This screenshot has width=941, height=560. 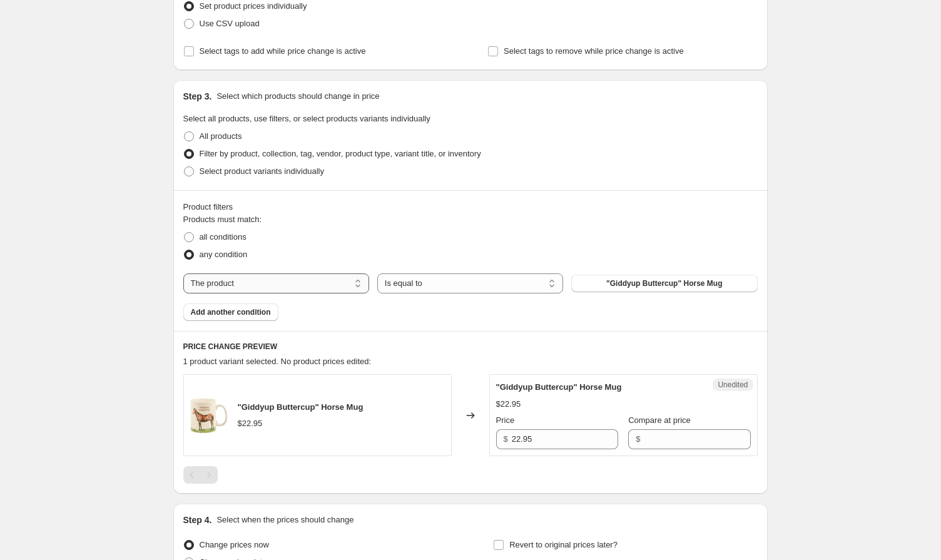 I want to click on button: Add another condition, so click(x=231, y=312).